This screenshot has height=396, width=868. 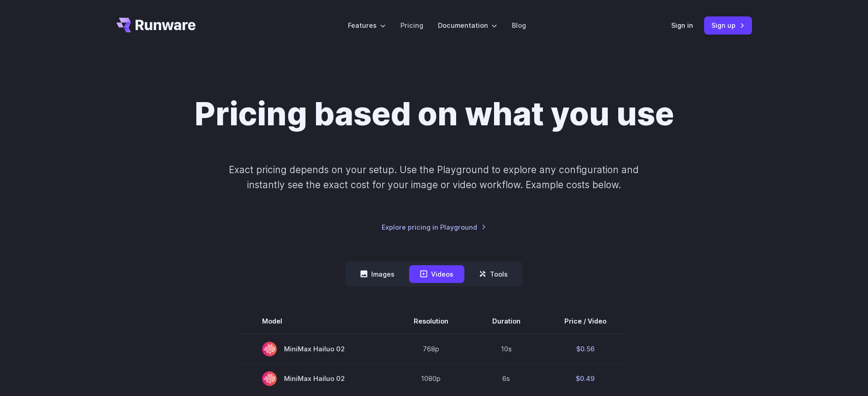 I want to click on p: Exact pricing depends on your setup. Use the Playground to explore any configuration and instantl..., so click(x=433, y=177).